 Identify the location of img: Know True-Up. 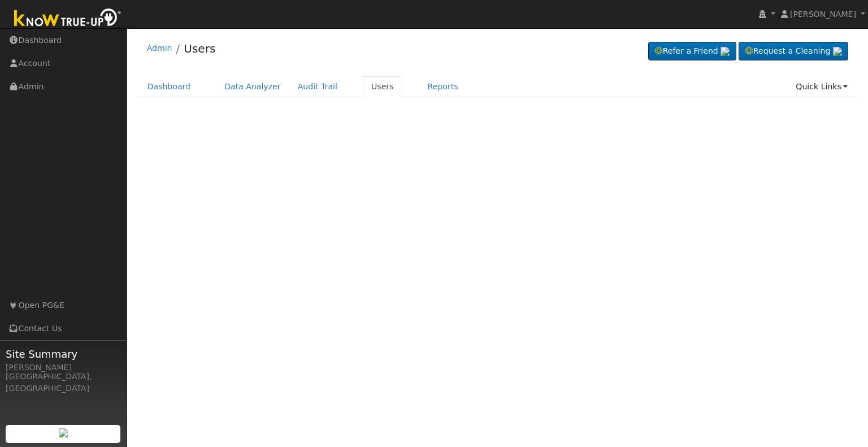
(68, 19).